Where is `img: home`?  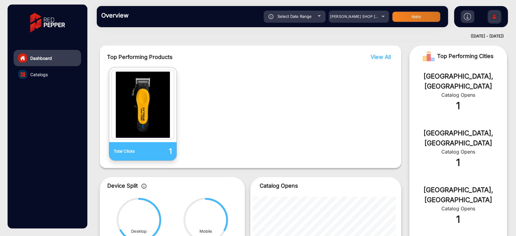
img: home is located at coordinates (23, 58).